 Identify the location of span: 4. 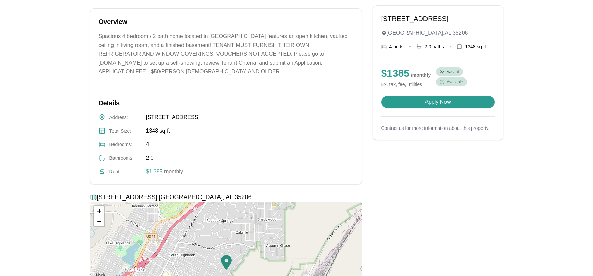
(148, 144).